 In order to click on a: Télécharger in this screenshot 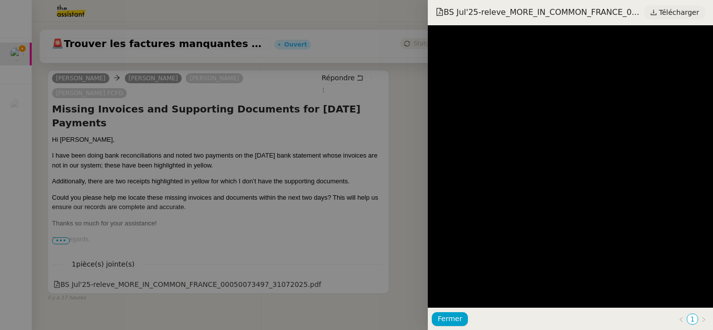, I will do `click(675, 12)`.